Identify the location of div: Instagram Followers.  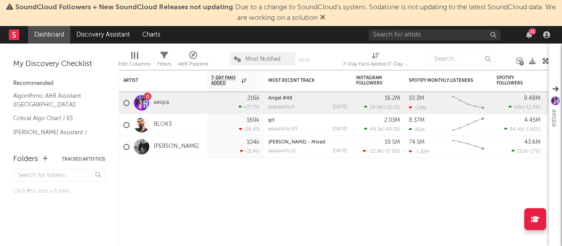
(372, 80).